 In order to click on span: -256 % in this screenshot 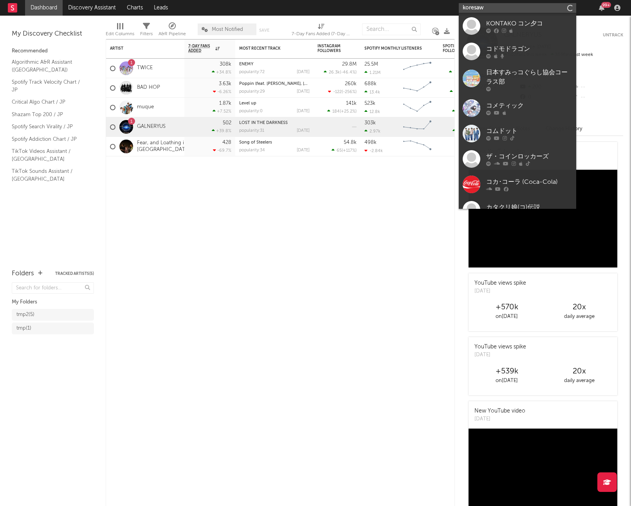, I will do `click(349, 92)`.